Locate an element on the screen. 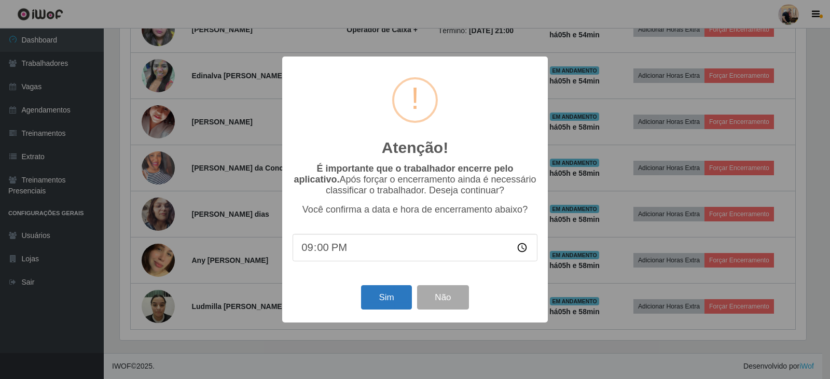 Image resolution: width=830 pixels, height=379 pixels. button: Sim is located at coordinates (386, 297).